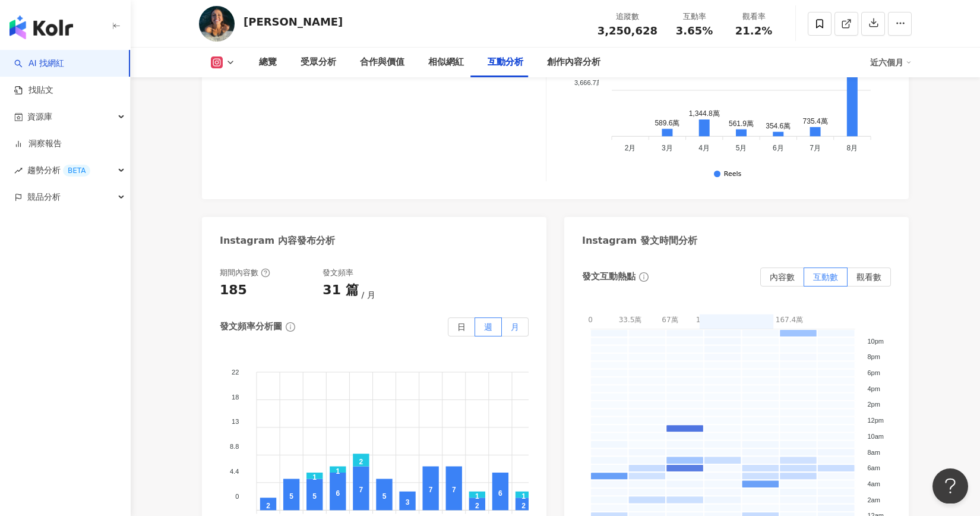 This screenshot has width=980, height=516. I want to click on tspan: 6月, so click(779, 148).